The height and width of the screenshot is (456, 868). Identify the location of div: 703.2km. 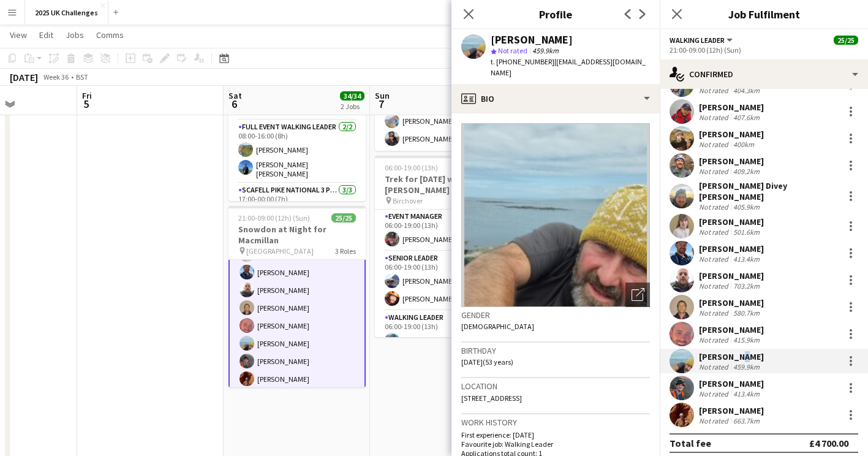
(746, 285).